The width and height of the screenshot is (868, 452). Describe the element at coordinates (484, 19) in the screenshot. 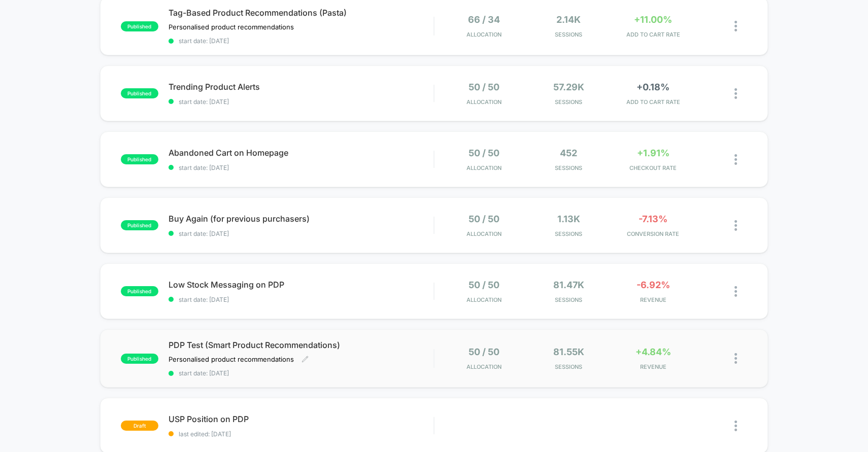

I see `span: 66 / 34` at that location.